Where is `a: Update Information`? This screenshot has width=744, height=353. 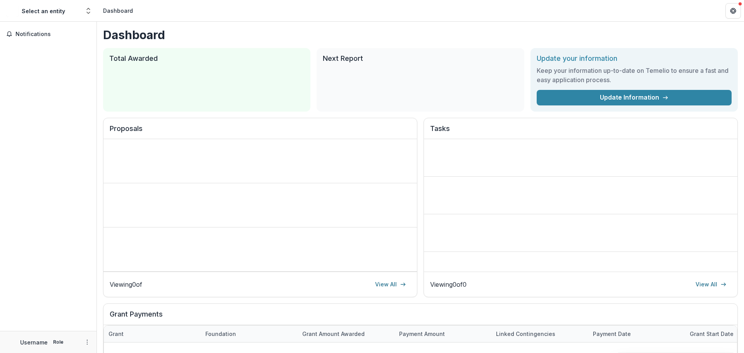
a: Update Information is located at coordinates (634, 98).